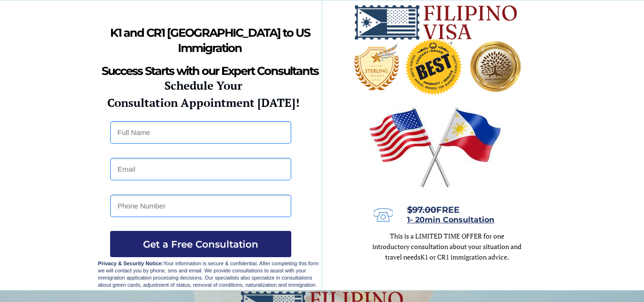 This screenshot has height=302, width=644. I want to click on input: Phone Number, so click(201, 206).